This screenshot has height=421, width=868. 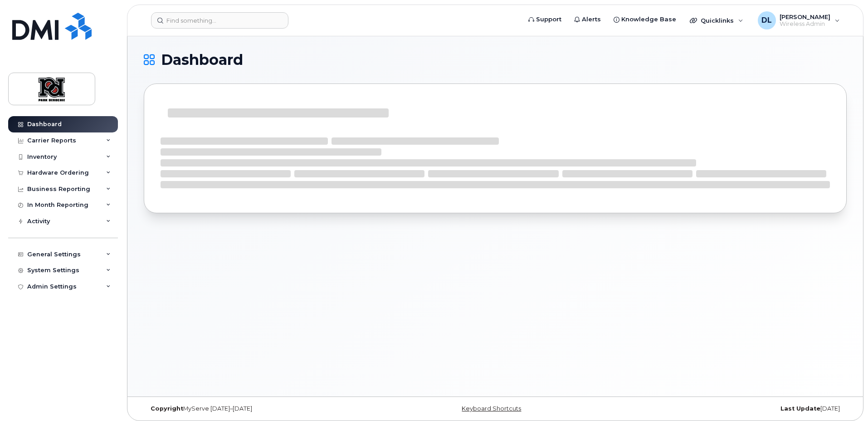 I want to click on span: Dashboard, so click(x=202, y=60).